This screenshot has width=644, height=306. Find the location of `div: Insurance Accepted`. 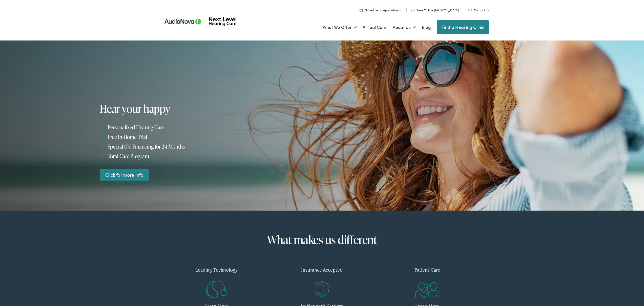

div: Insurance Accepted is located at coordinates (322, 269).